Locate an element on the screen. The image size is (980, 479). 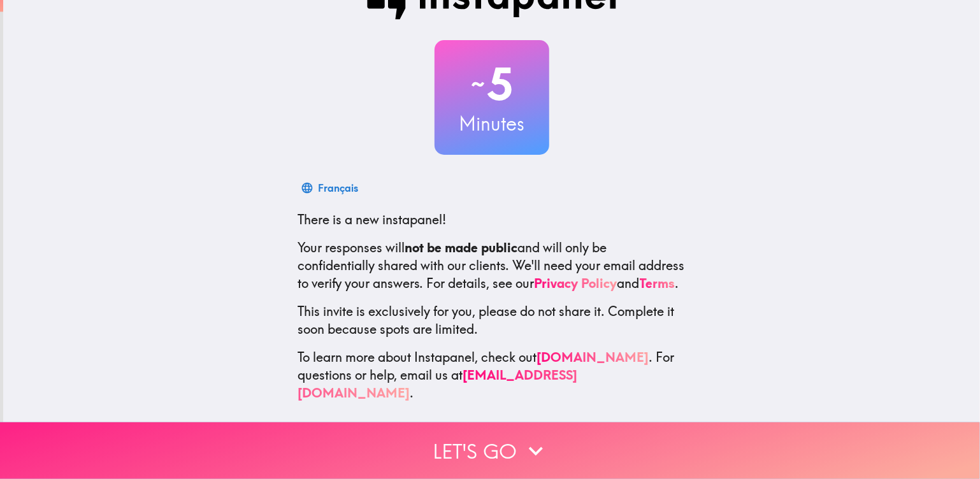
p: Your responses will and will only be confidentially shared with our clients. We'll need your emai... is located at coordinates (492, 266).